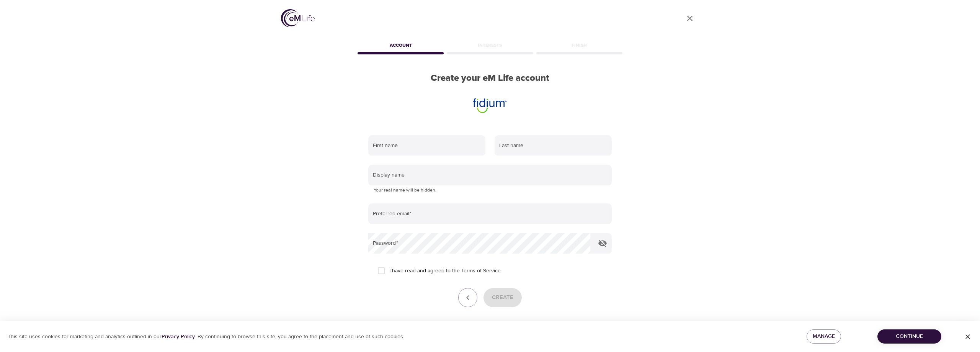 The height and width of the screenshot is (352, 980). What do you see at coordinates (490, 104) in the screenshot?
I see `img: fidium.png` at bounding box center [490, 104].